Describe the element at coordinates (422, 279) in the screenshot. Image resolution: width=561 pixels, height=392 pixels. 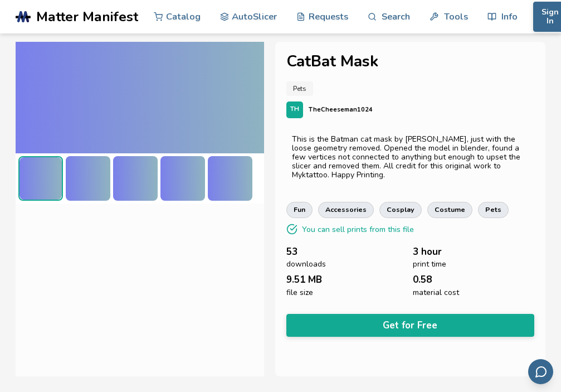
I see `span: 0.58` at that location.